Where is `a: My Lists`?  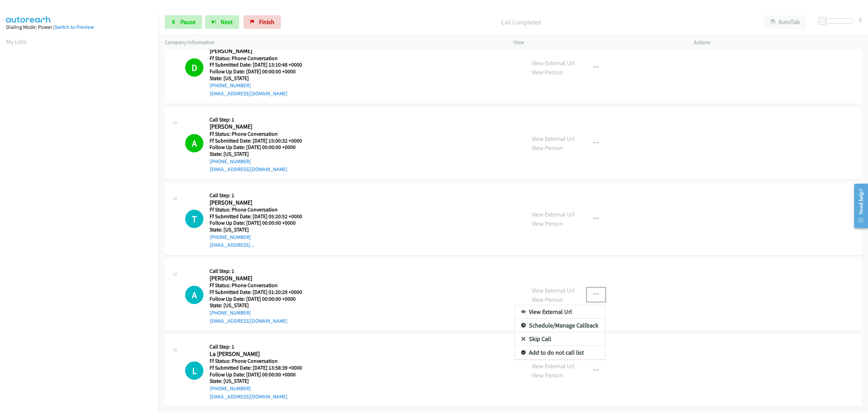 a: My Lists is located at coordinates (16, 42).